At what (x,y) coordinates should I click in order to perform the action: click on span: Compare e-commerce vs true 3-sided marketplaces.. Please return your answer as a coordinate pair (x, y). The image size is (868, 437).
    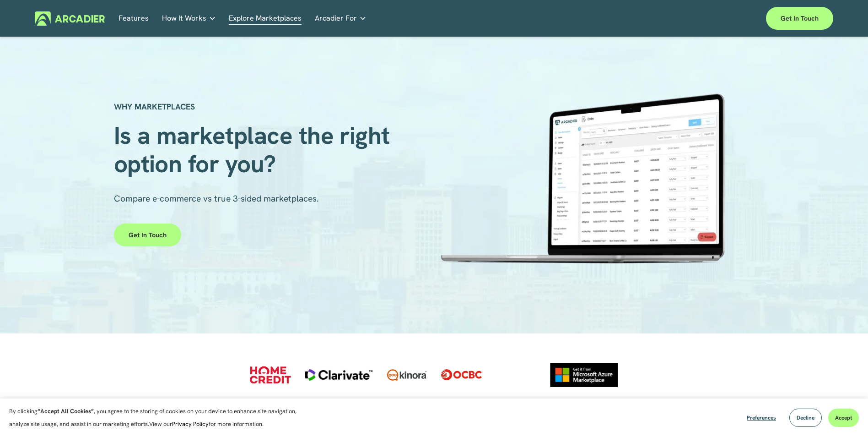
    Looking at the image, I should click on (216, 199).